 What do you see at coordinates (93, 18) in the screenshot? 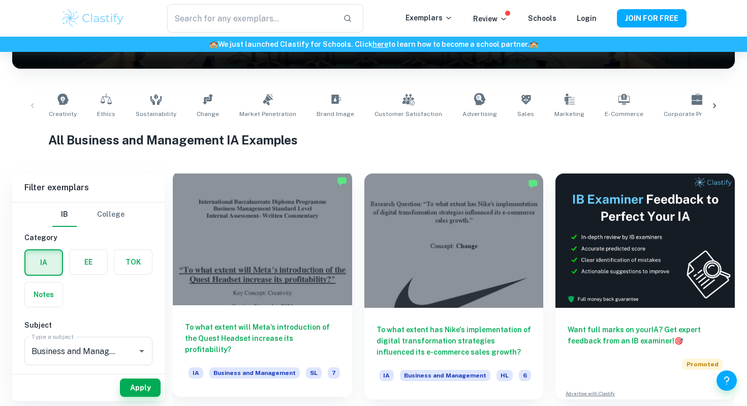
I see `img: Clastify logo` at bounding box center [93, 18].